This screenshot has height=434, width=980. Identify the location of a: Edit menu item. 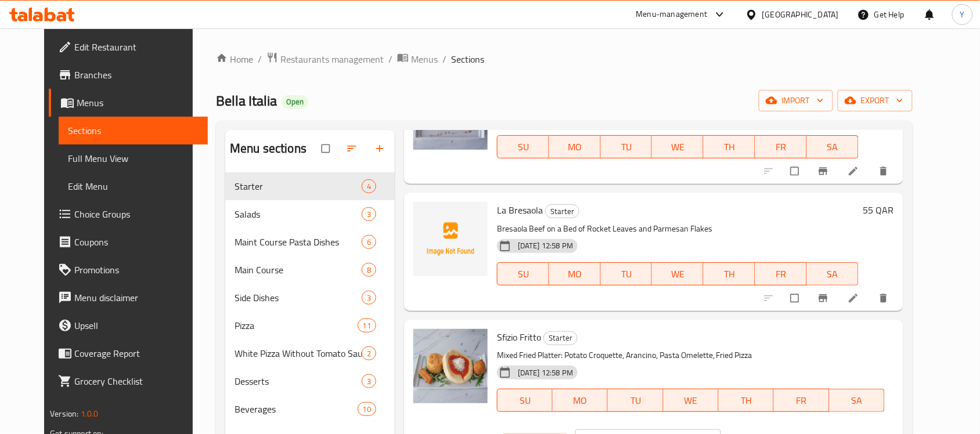
(855, 171).